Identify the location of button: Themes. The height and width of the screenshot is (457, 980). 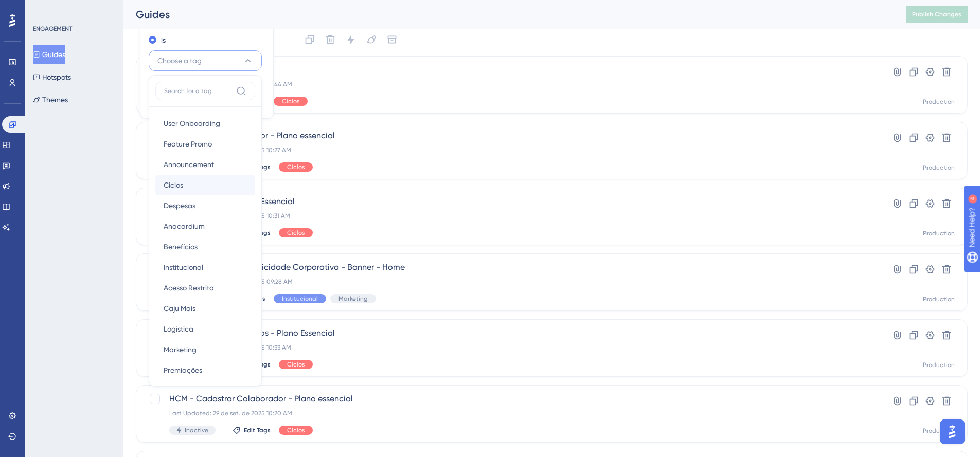
(50, 100).